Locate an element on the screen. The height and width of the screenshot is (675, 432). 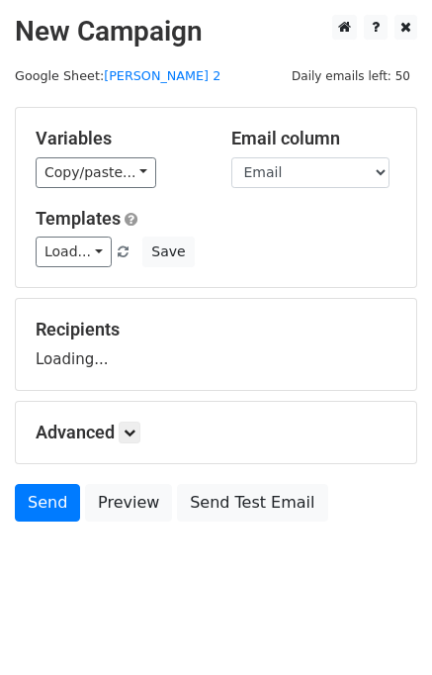
button: Save is located at coordinates (168, 251).